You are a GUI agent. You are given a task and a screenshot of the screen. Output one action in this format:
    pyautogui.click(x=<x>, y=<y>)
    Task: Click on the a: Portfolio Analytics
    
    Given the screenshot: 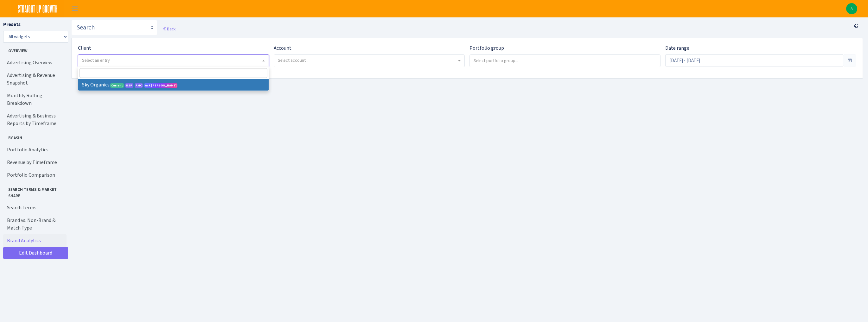 What is the action you would take?
    pyautogui.click(x=35, y=150)
    